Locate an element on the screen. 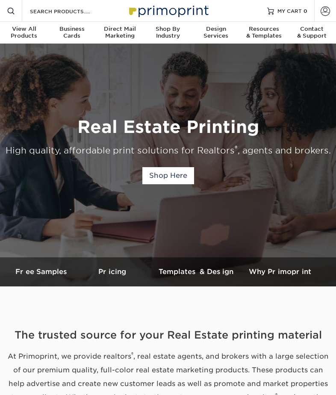  div: High quality, affordable print solutions for Realtors , agents and brokers. is located at coordinates (168, 151).